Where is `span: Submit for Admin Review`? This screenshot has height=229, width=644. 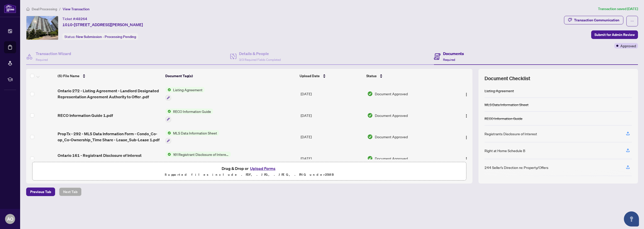
span: Submit for Admin Review is located at coordinates (614, 35).